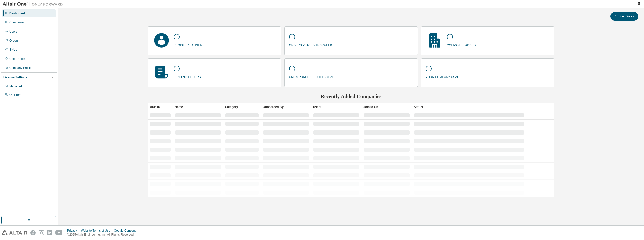  What do you see at coordinates (198, 107) in the screenshot?
I see `div: Name` at bounding box center [198, 107].